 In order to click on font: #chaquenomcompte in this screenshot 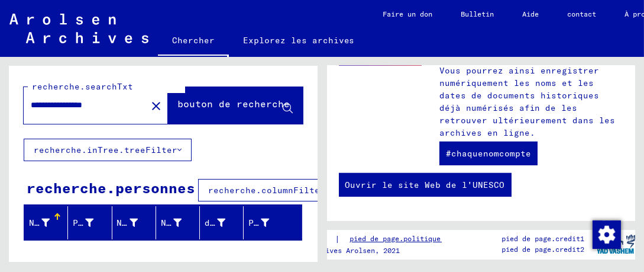, I will do `click(488, 154)`.